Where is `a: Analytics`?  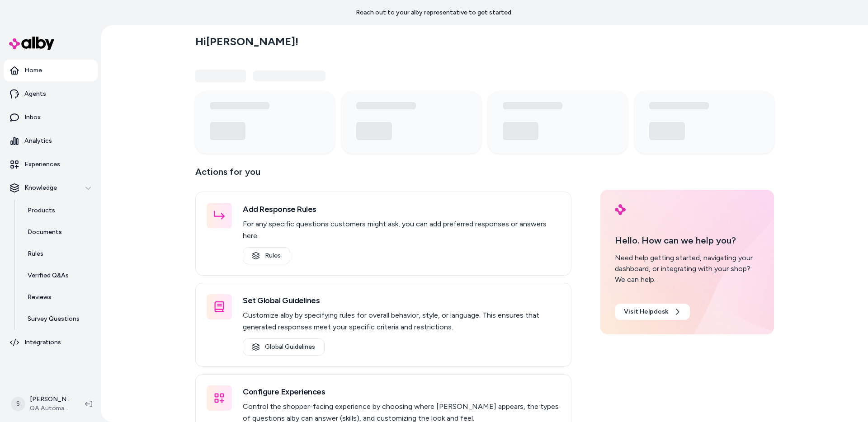 a: Analytics is located at coordinates (51, 141).